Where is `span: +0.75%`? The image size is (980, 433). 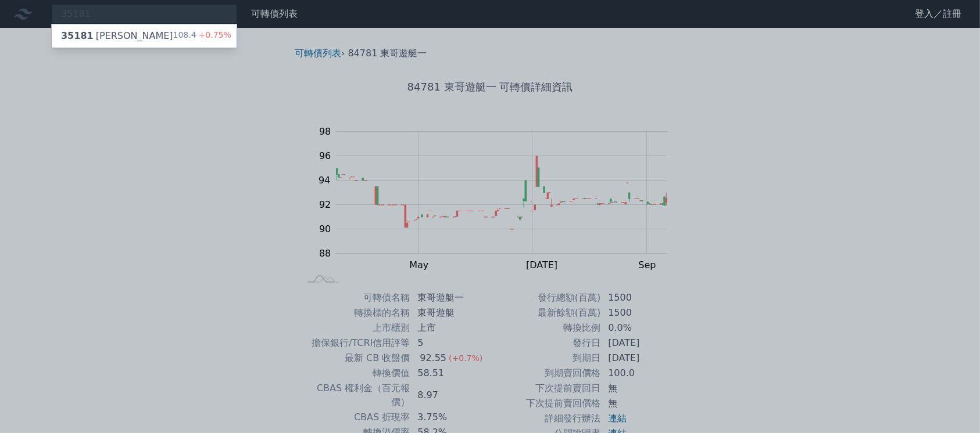 span: +0.75% is located at coordinates (213, 35).